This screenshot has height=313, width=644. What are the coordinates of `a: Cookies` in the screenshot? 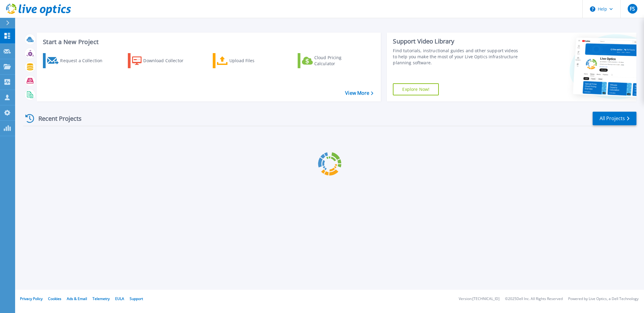 It's located at (55, 298).